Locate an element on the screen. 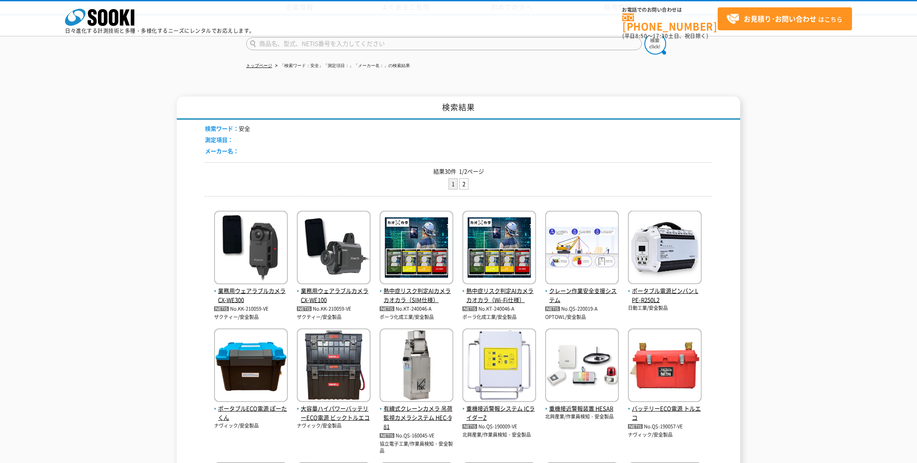  span: 熱中症リスク判定AIカメラ カオカラ（Wi-Fi仕様） is located at coordinates (499, 296).